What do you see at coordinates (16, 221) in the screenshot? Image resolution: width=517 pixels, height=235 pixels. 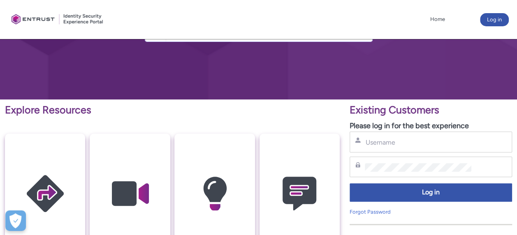 I see `button: Open Preferences` at bounding box center [16, 221].